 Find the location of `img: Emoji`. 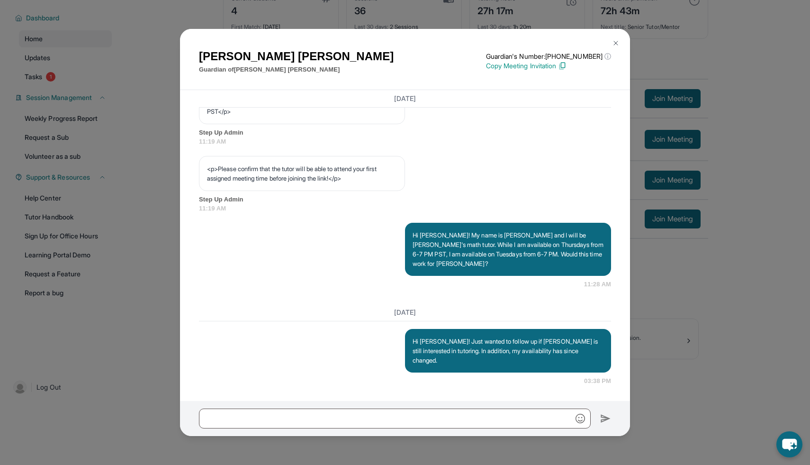

img: Emoji is located at coordinates (580, 418).